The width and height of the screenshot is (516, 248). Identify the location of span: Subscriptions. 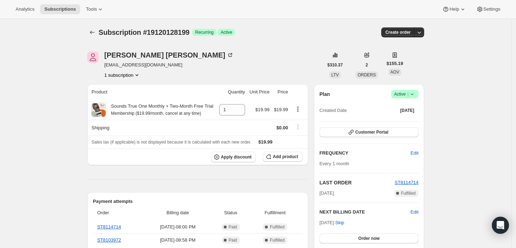
(60, 9).